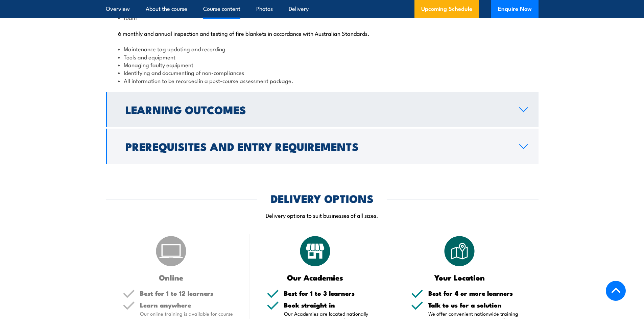 This screenshot has height=319, width=644. What do you see at coordinates (317, 109) in the screenshot?
I see `h2: Learning Outcomes` at bounding box center [317, 109].